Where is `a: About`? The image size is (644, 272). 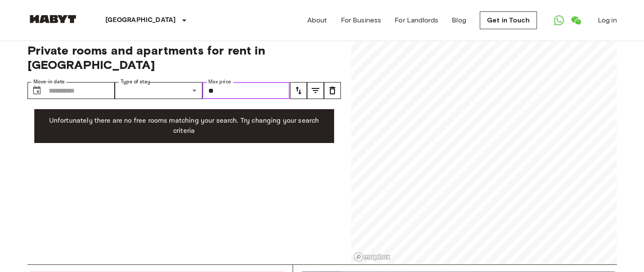
a: About is located at coordinates (318, 20).